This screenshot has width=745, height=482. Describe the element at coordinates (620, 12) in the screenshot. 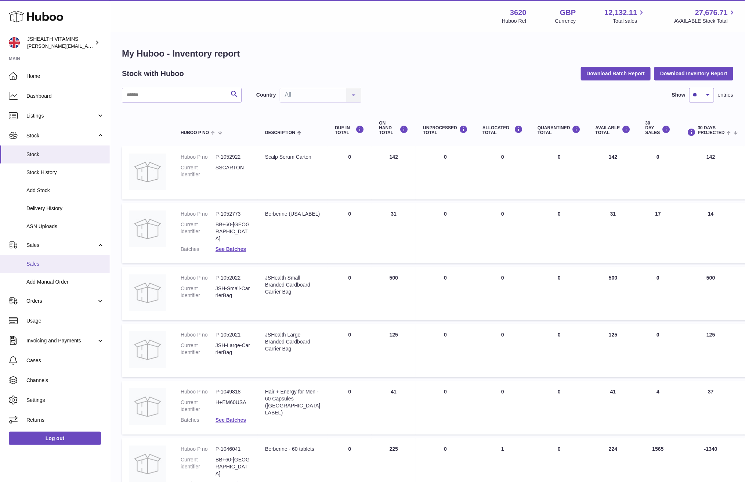

I see `span: 12,132.11` at that location.